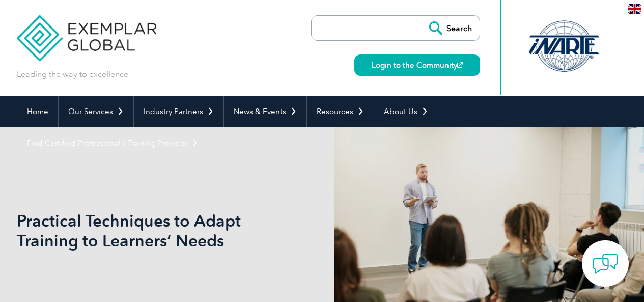  Describe the element at coordinates (112, 143) in the screenshot. I see `a: Find Certified Professional / Training Provider` at that location.